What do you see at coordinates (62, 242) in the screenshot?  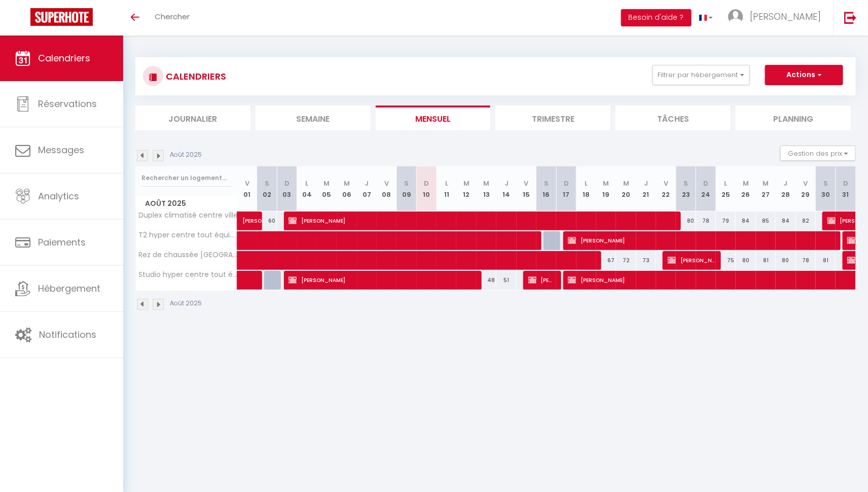 I see `span: Paiements` at bounding box center [62, 242].